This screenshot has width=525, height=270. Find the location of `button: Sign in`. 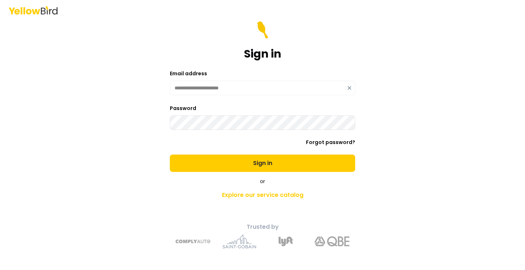

button: Sign in is located at coordinates (263, 163).